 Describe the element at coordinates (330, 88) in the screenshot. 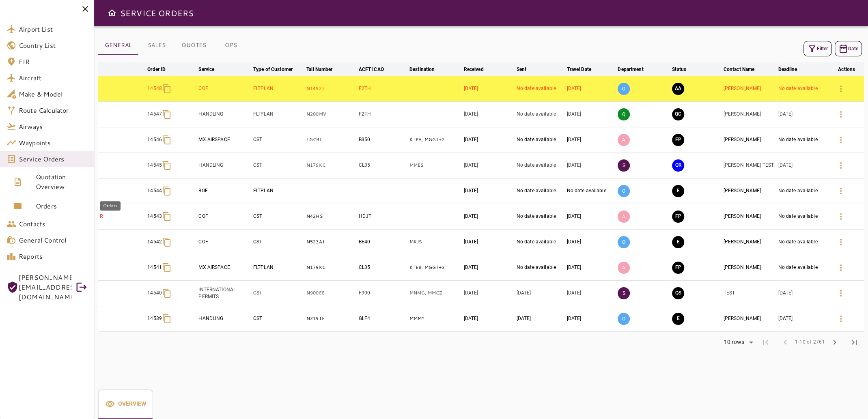

I see `p: N1492J` at that location.